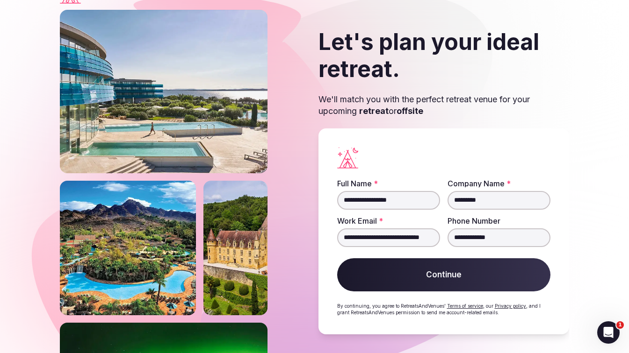  Describe the element at coordinates (620, 325) in the screenshot. I see `span: 1` at that location.